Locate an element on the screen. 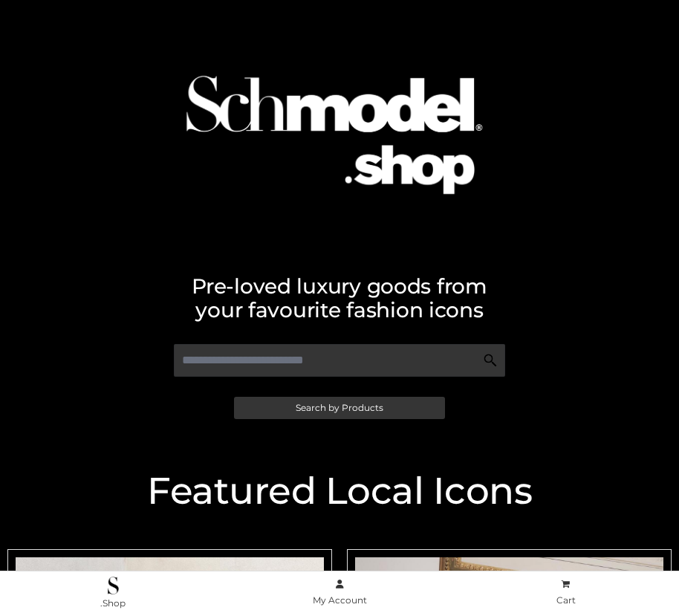  span: Search by Products is located at coordinates (340, 408).